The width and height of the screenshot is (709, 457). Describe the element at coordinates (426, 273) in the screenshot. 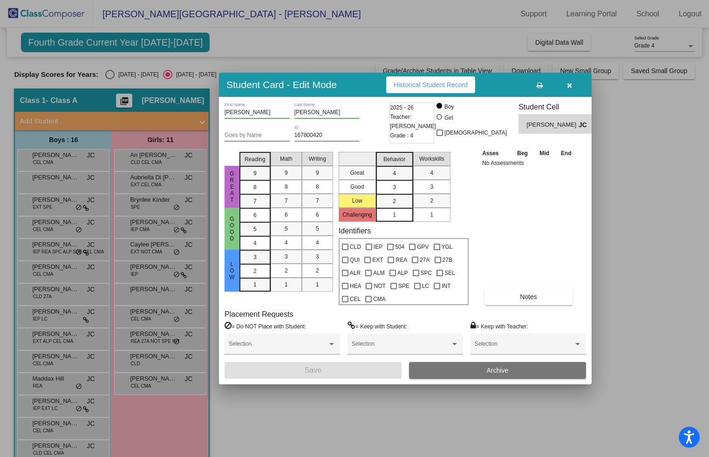

I see `span: SPC` at that location.